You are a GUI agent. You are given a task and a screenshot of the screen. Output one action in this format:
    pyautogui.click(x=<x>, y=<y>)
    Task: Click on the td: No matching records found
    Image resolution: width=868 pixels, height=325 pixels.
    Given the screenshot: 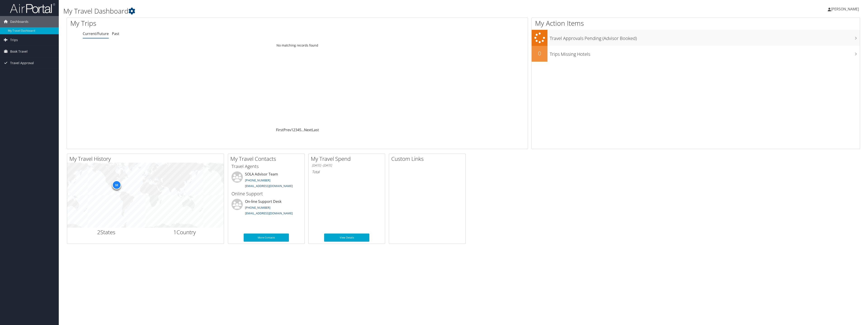 What is the action you would take?
    pyautogui.click(x=297, y=46)
    